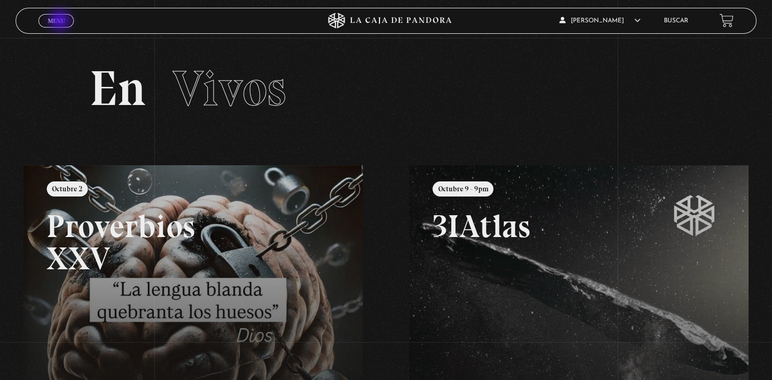 The height and width of the screenshot is (380, 772). What do you see at coordinates (386, 88) in the screenshot?
I see `h2: En` at bounding box center [386, 88].